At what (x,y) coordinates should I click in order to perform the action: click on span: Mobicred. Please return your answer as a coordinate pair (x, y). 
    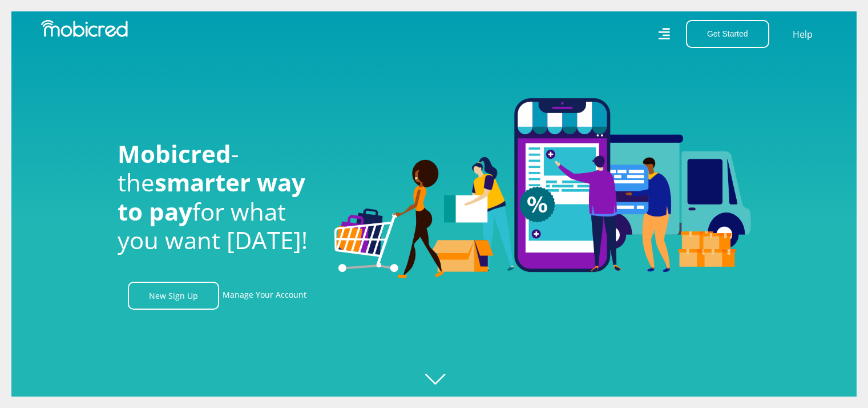
    Looking at the image, I should click on (174, 153).